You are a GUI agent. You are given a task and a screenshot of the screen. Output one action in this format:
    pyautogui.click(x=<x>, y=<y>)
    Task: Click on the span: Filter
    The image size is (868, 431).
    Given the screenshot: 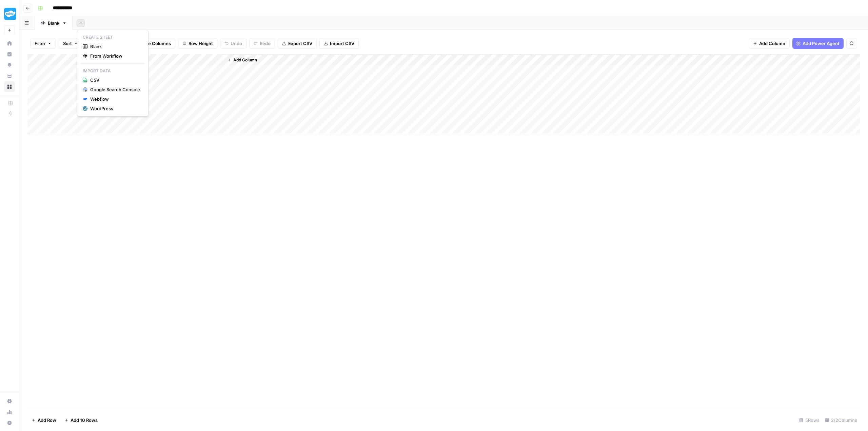 What is the action you would take?
    pyautogui.click(x=40, y=43)
    